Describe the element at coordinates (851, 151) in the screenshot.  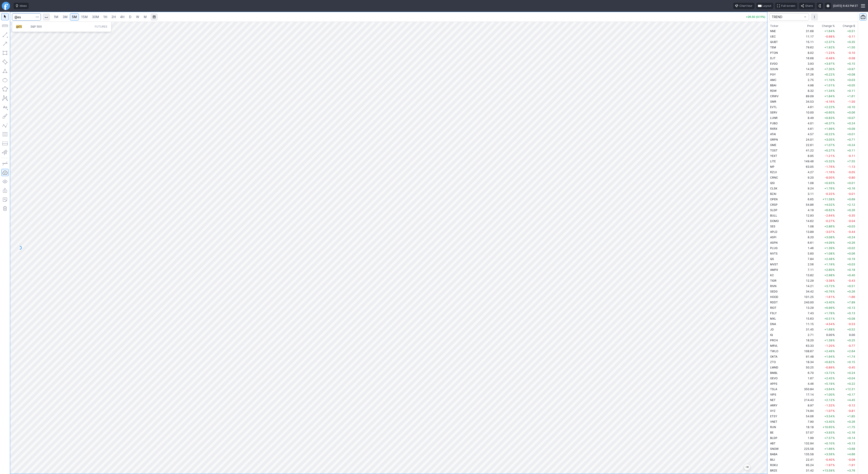
I see `span: +0.11` at that location.